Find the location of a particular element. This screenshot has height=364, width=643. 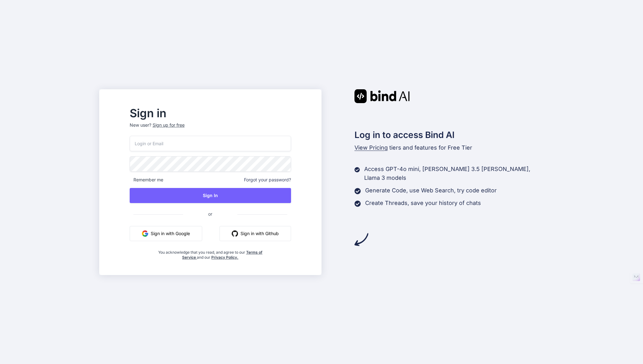

a: Terms of Service is located at coordinates (223, 254).